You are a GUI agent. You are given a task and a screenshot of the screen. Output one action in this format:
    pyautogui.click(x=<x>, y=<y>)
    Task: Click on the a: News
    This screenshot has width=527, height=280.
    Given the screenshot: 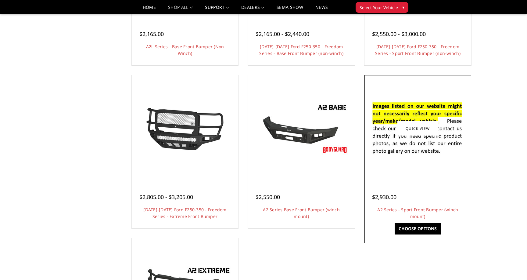 What is the action you would take?
    pyautogui.click(x=322, y=9)
    